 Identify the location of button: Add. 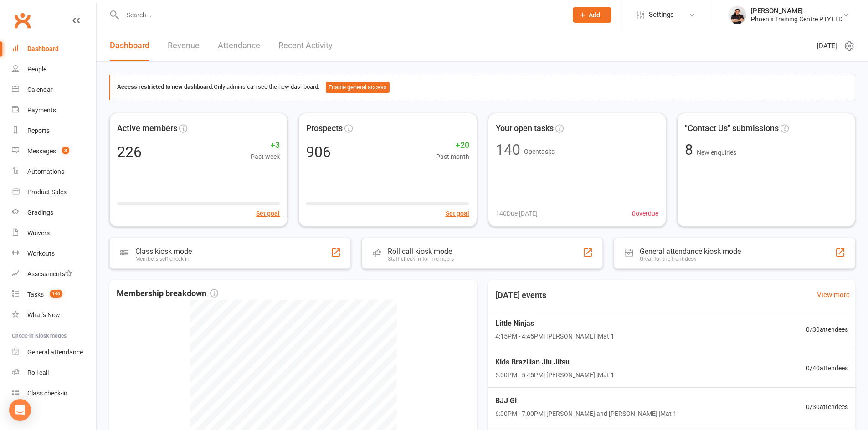
(592, 15).